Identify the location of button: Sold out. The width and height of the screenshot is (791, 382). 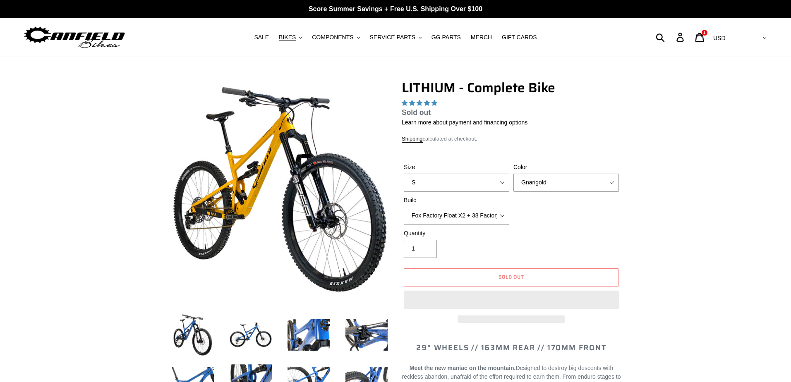
(512, 278).